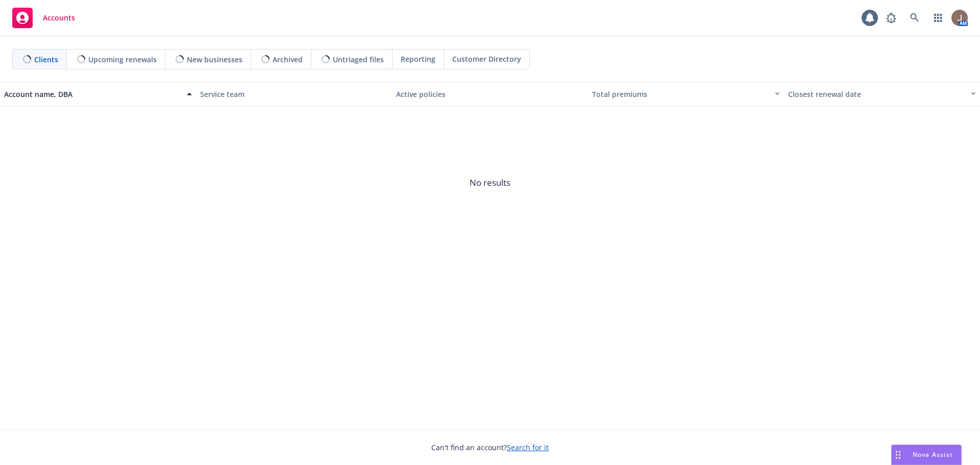 The height and width of the screenshot is (465, 980). What do you see at coordinates (487, 58) in the screenshot?
I see `span: Customer Directory` at bounding box center [487, 58].